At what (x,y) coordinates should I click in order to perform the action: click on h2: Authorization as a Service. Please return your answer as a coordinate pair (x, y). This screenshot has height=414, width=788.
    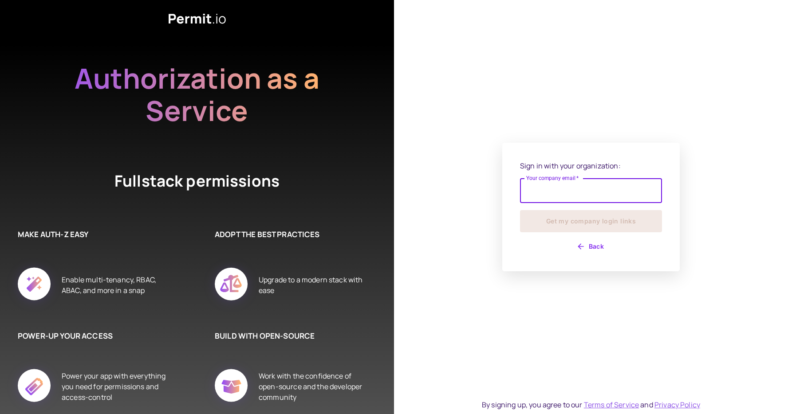
    Looking at the image, I should click on (197, 94).